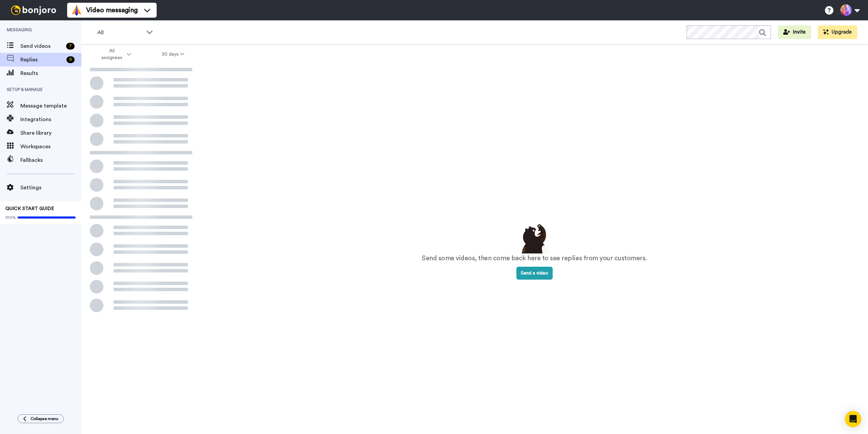  Describe the element at coordinates (51, 120) in the screenshot. I see `span: Integrations` at that location.